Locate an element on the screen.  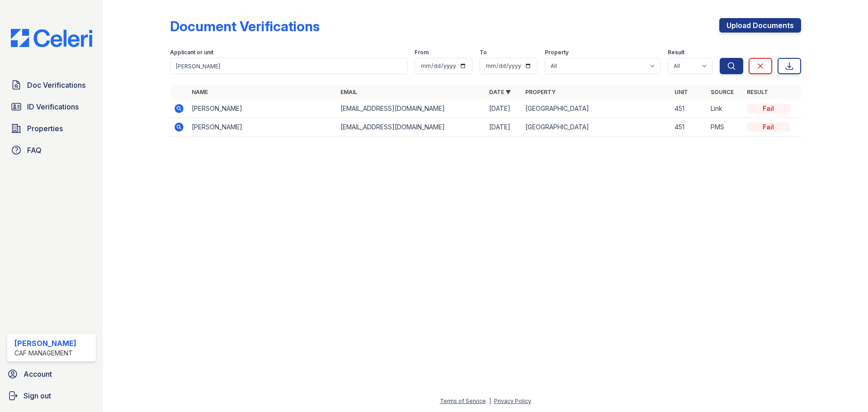
label: To is located at coordinates (483, 53).